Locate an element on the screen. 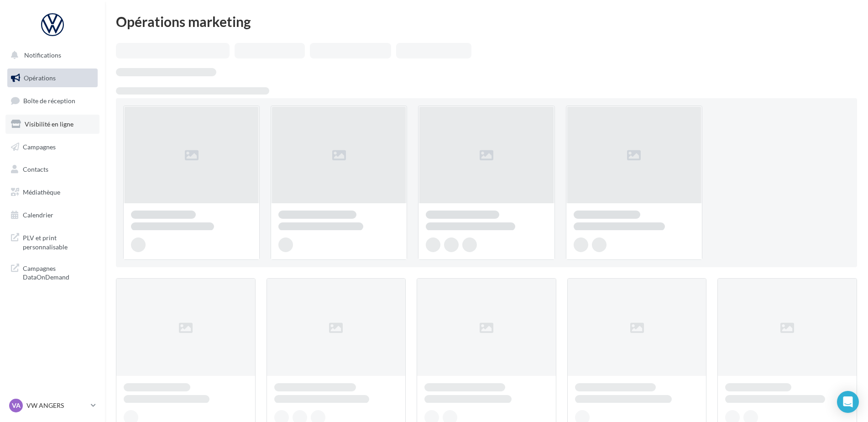 The height and width of the screenshot is (422, 868). a: Médiathèque is located at coordinates (52, 192).